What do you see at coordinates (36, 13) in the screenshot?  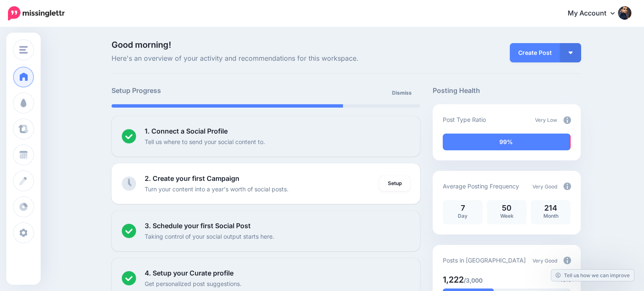 I see `img: Missinglettr` at bounding box center [36, 13].